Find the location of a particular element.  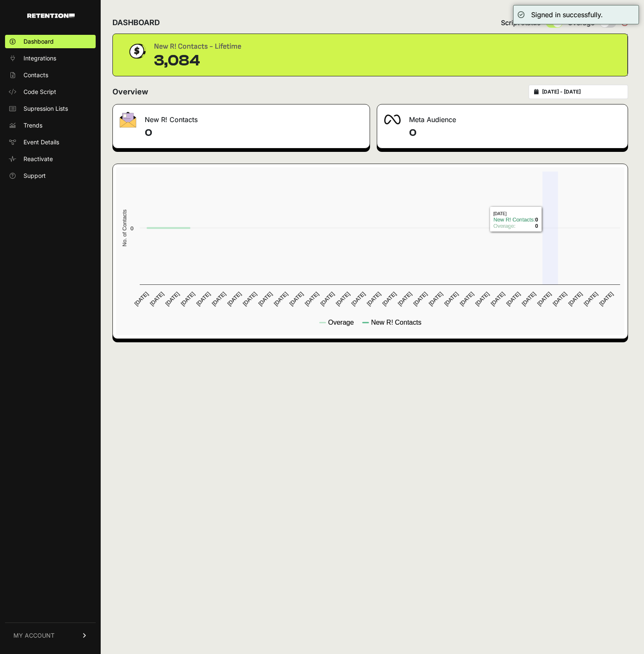

div: New R! Contacts is located at coordinates (241, 117).